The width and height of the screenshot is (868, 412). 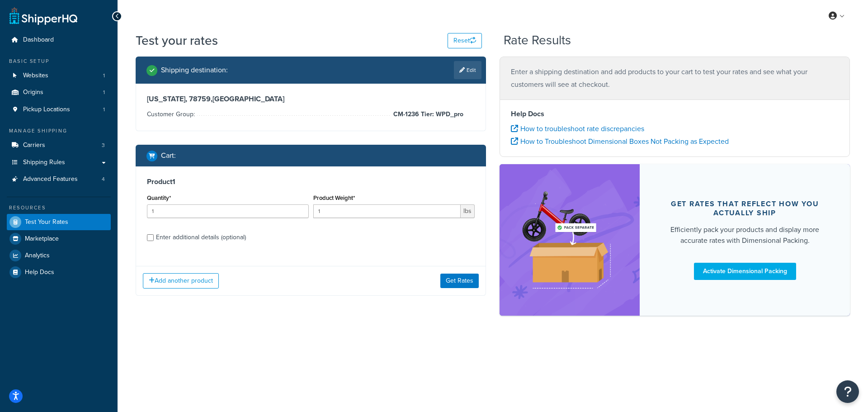 I want to click on span: 3, so click(x=103, y=145).